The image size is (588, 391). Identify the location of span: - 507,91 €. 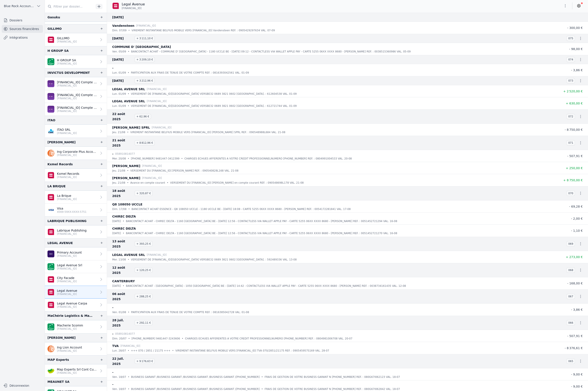
(575, 336).